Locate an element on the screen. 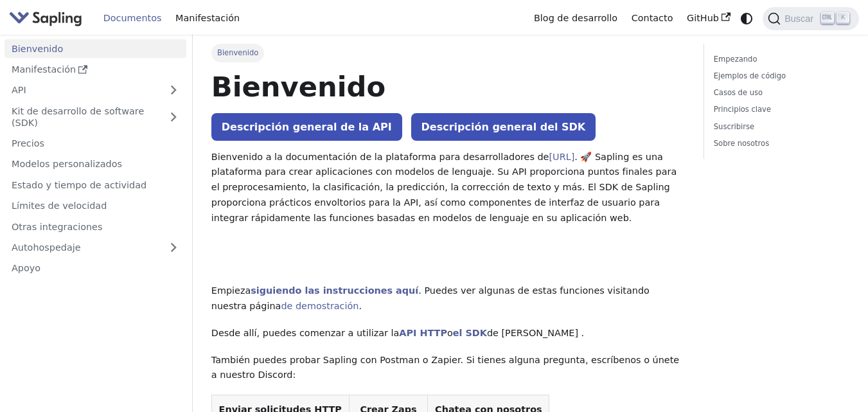 The image size is (868, 412). font: Casos de uso is located at coordinates (739, 93).